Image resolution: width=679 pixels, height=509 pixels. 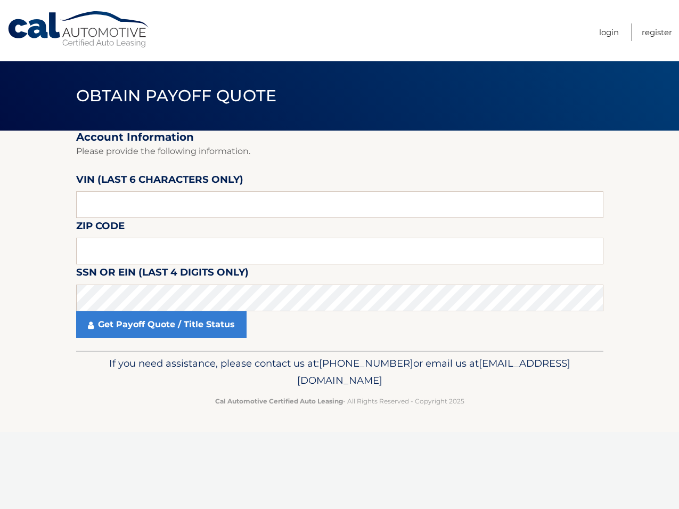 What do you see at coordinates (340, 401) in the screenshot?
I see `p: - All Rights Reserved - Copyright 2025` at bounding box center [340, 401].